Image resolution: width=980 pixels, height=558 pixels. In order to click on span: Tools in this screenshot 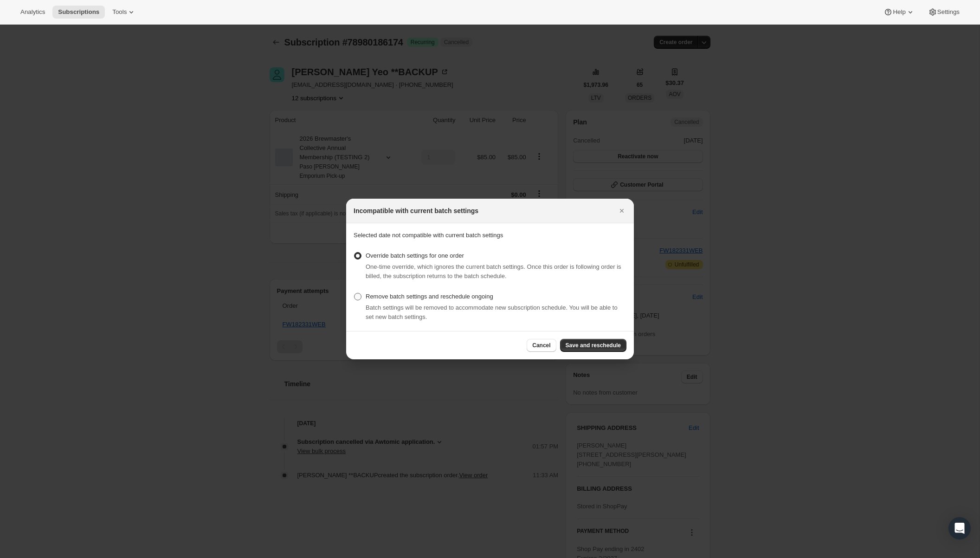, I will do `click(120, 12)`.